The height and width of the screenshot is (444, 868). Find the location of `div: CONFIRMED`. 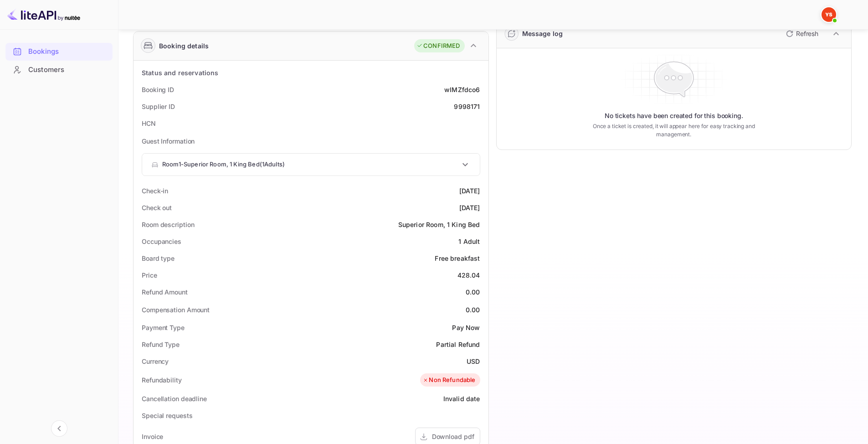

div: CONFIRMED is located at coordinates (438, 46).